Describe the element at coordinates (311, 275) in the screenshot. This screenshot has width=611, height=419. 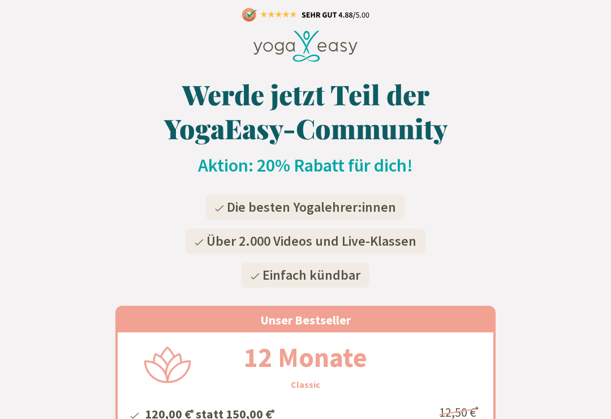
I see `span: Einfach kündbar` at that location.